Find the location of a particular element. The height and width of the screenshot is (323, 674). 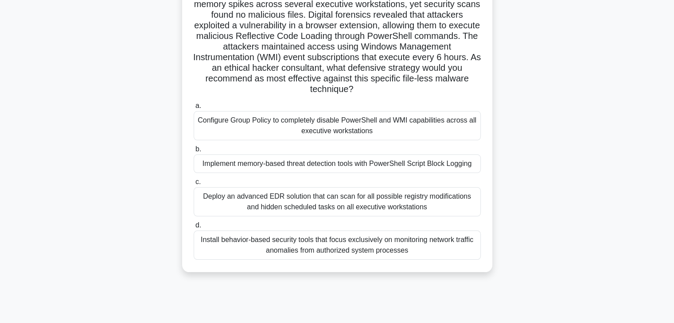

div: Implement memory-based threat detection tools with PowerShell Script Block Logging is located at coordinates (337, 164).